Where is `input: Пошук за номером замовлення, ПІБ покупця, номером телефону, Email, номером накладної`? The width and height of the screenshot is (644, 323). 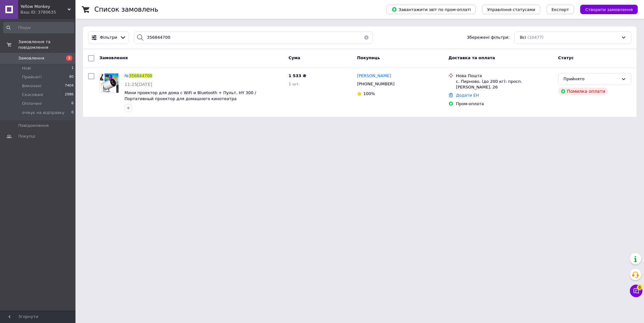 input: Пошук за номером замовлення, ПІБ покупця, номером телефону, Email, номером накладної is located at coordinates (253, 38).